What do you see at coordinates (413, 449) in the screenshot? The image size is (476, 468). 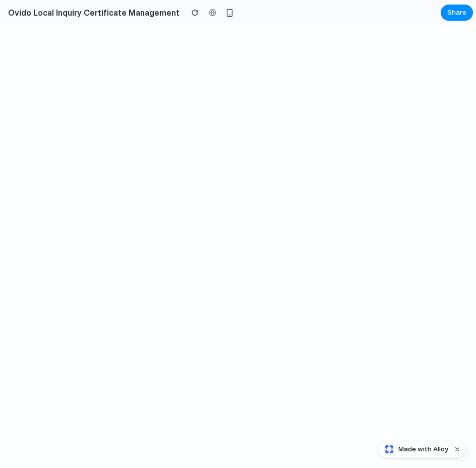 I see `a: Made with Alloy` at bounding box center [413, 449].